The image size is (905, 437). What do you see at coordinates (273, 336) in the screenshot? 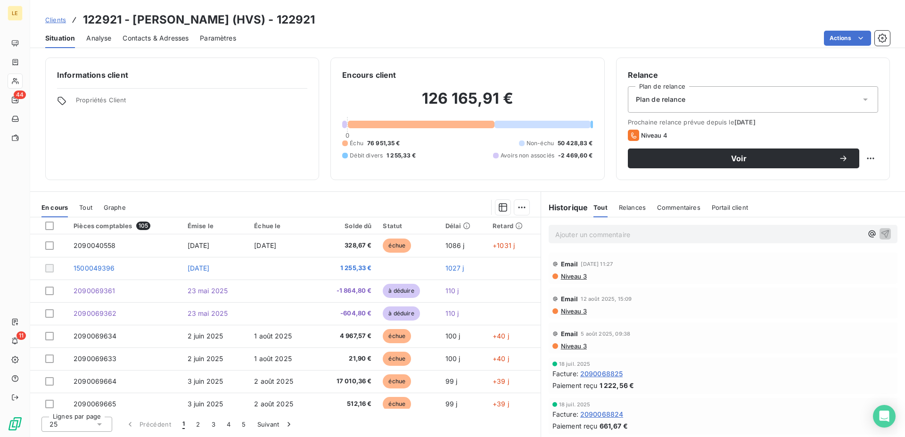
I see `span: 1 août 2025` at bounding box center [273, 336].